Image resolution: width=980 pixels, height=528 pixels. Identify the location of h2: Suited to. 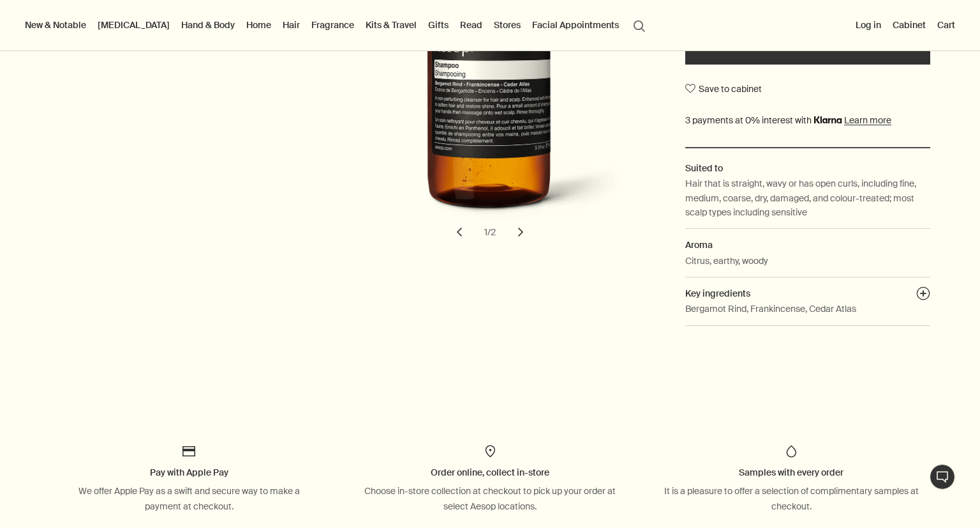
(808, 168).